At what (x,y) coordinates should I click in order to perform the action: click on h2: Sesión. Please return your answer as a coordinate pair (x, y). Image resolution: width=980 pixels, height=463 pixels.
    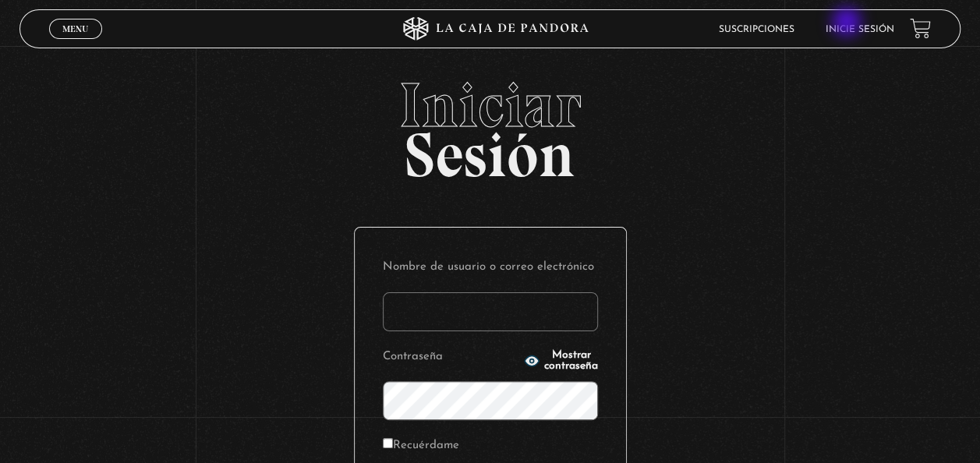
    Looking at the image, I should click on (489, 124).